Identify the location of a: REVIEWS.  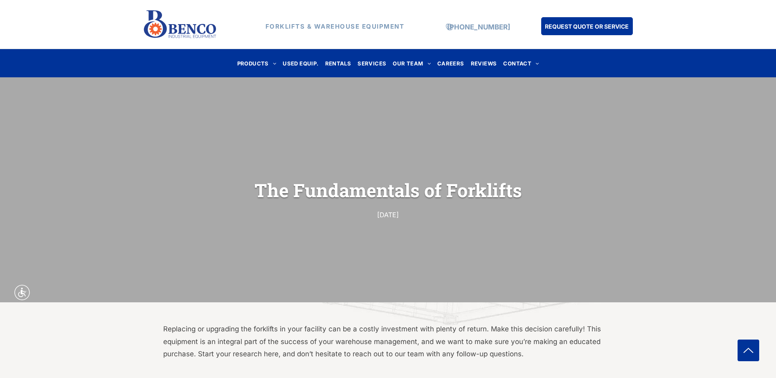
(484, 63).